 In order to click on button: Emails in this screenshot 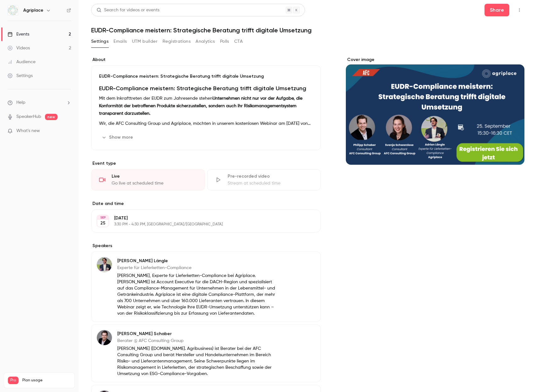, I will do `click(120, 42)`.